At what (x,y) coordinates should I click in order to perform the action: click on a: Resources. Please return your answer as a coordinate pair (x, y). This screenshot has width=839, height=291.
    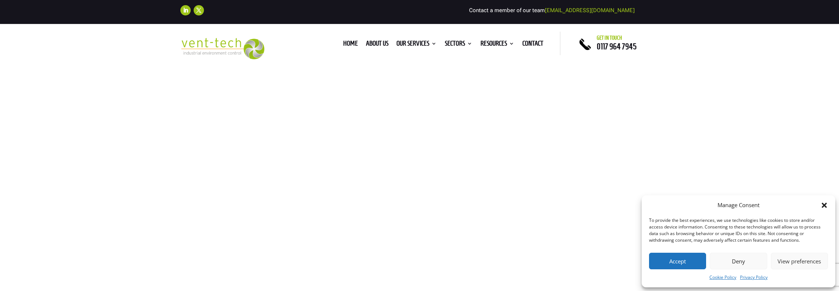
    Looking at the image, I should click on (497, 45).